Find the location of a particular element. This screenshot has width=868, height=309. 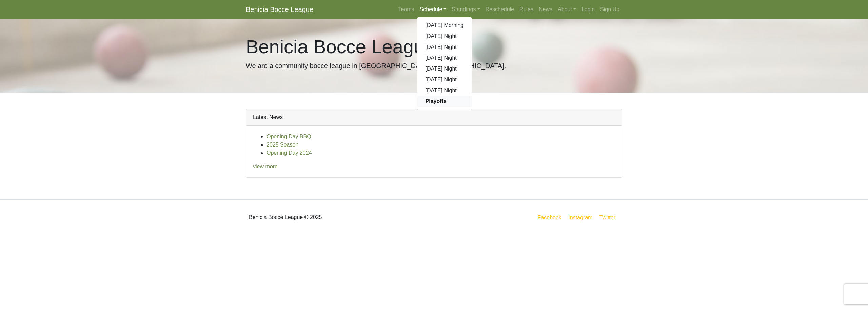

a: News is located at coordinates (546, 9).